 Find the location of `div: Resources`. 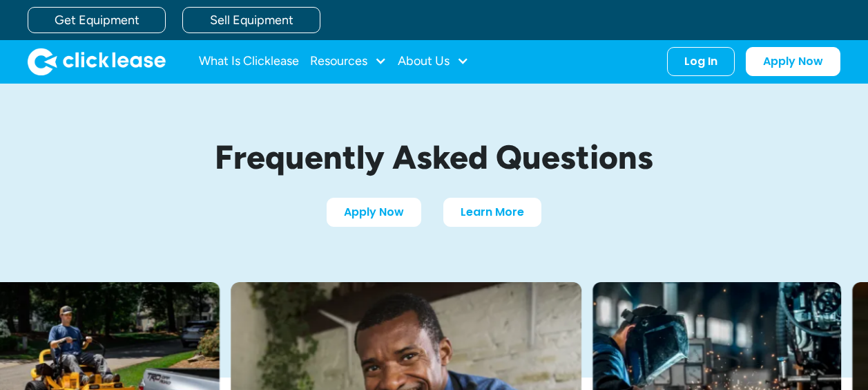

div: Resources is located at coordinates (348, 61).